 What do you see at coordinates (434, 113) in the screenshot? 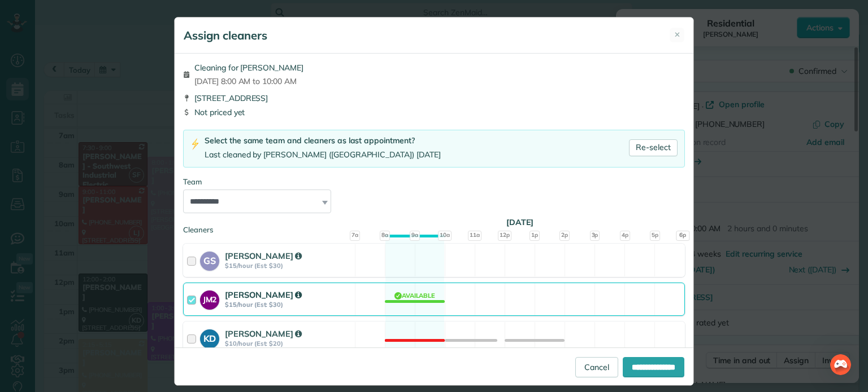
I see `div: Not priced yet` at bounding box center [434, 113].